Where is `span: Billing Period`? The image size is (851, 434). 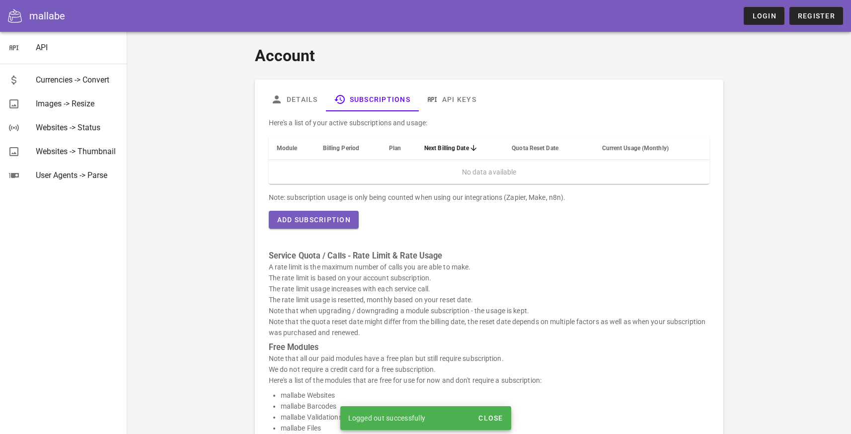
span: Billing Period is located at coordinates (341, 148).